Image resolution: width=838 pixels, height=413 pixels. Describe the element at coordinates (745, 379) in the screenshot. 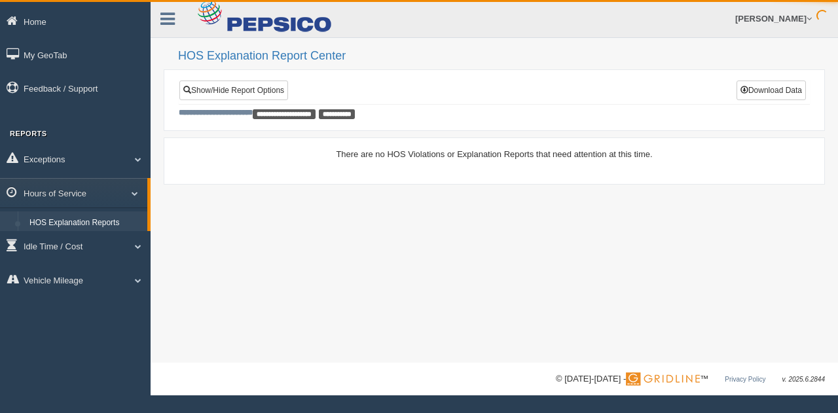

I see `a: Privacy Policy` at that location.